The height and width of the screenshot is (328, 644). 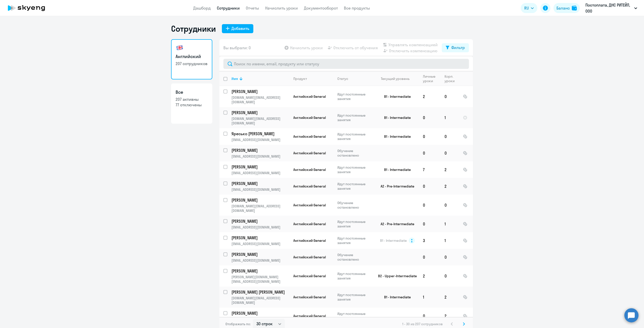 What do you see at coordinates (300, 79) in the screenshot?
I see `div: Продукт` at bounding box center [300, 79].